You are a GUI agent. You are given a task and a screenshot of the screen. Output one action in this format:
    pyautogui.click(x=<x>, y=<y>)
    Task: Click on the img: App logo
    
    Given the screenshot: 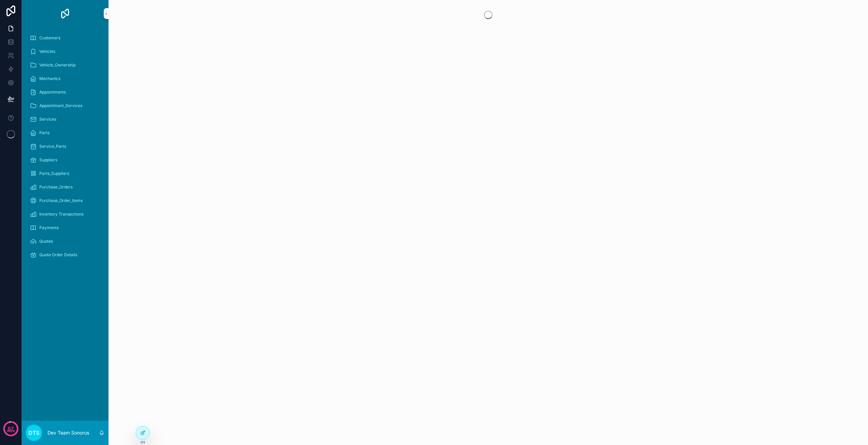 What is the action you would take?
    pyautogui.click(x=65, y=14)
    